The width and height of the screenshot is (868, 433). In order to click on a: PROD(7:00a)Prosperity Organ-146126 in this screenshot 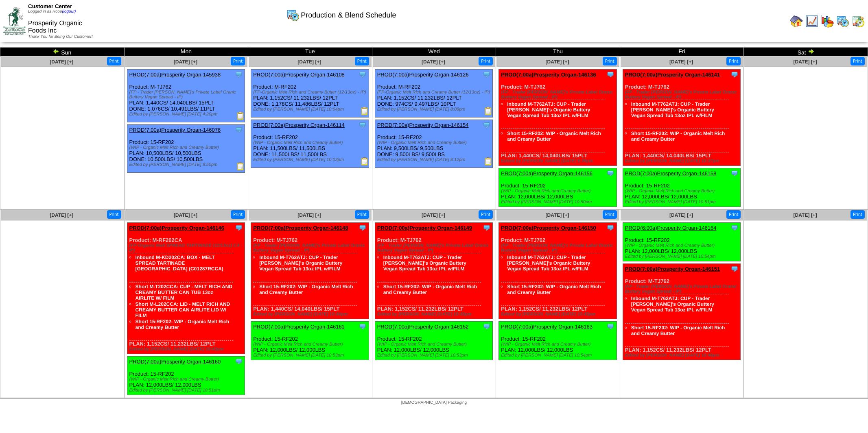, I will do `click(423, 74)`.